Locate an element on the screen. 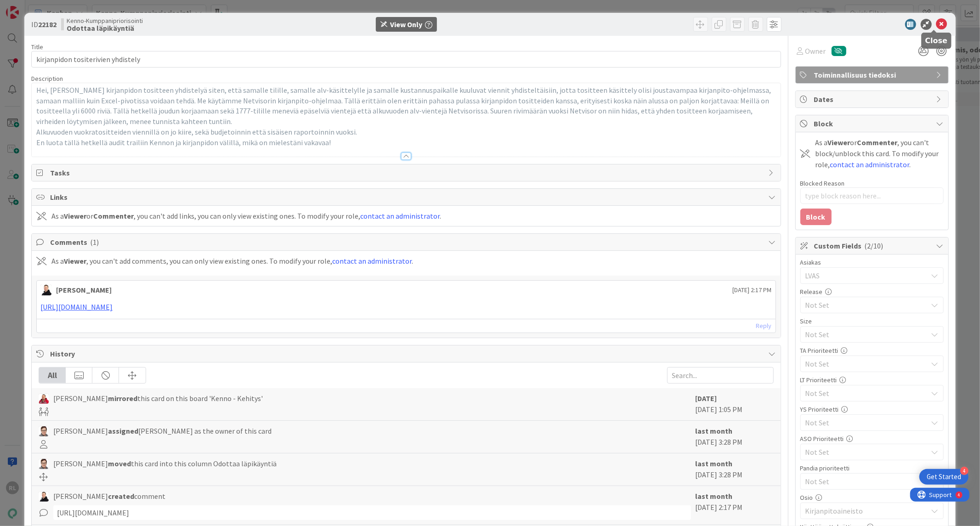  div: As a or , you can't add links, you can only view existing ones. To modify your role, . is located at coordinates (246, 216).